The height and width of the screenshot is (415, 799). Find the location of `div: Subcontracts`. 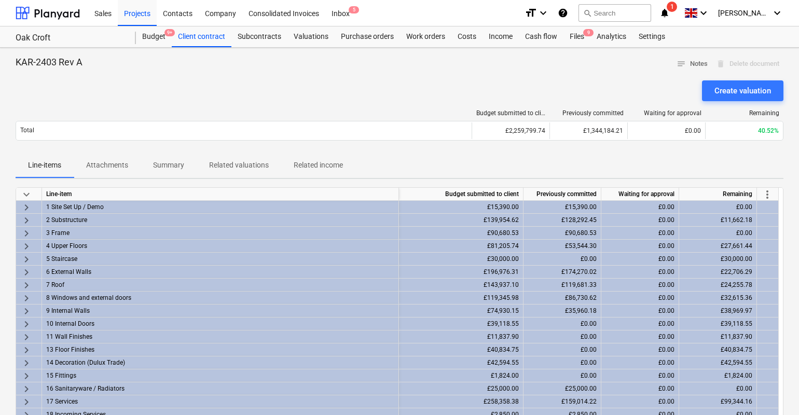

div: Subcontracts is located at coordinates (259, 37).